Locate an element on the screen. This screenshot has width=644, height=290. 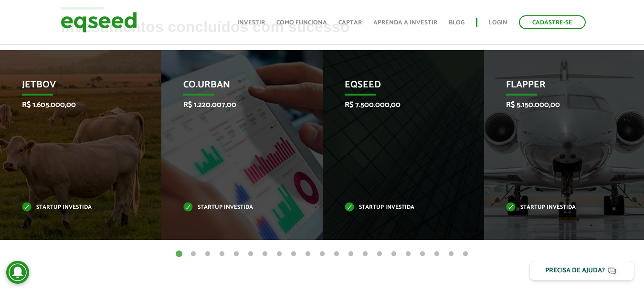
button: 12 of 21 is located at coordinates (337, 254).